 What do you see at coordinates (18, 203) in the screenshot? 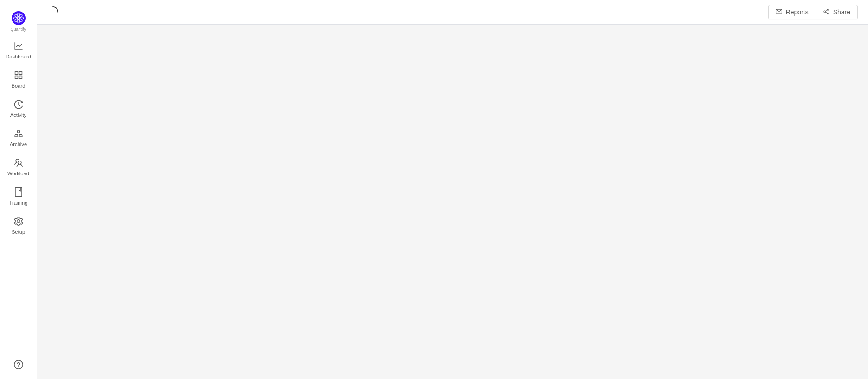
I see `span: Training` at bounding box center [18, 203].